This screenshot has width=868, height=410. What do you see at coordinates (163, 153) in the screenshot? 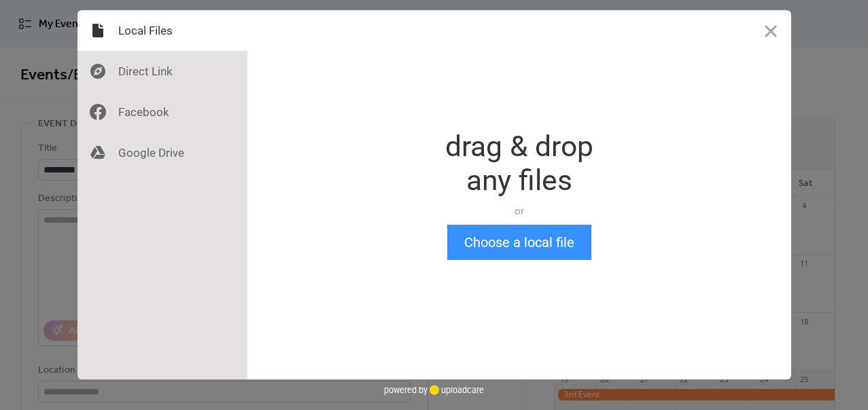
I see `div: Google Drive` at bounding box center [163, 153].